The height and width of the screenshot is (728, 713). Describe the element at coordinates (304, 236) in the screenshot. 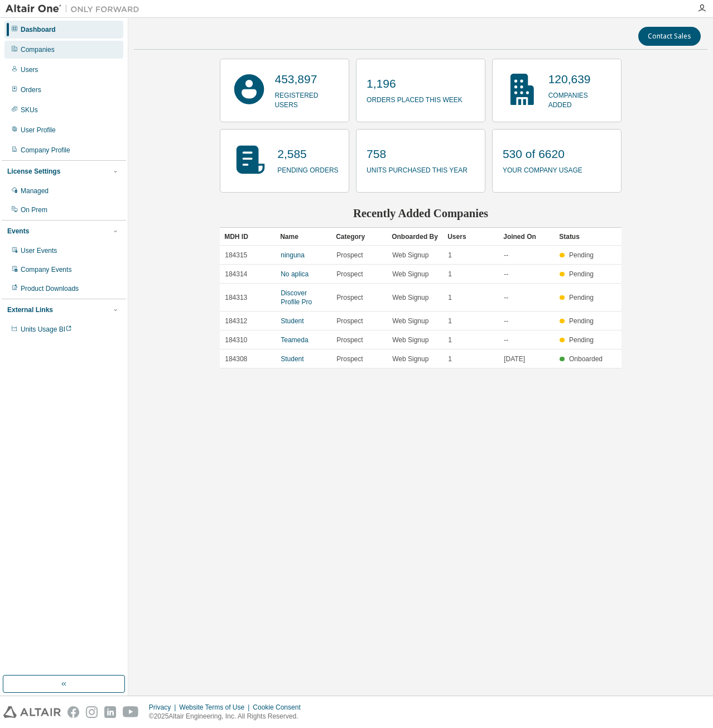

I see `div: Name` at that location.